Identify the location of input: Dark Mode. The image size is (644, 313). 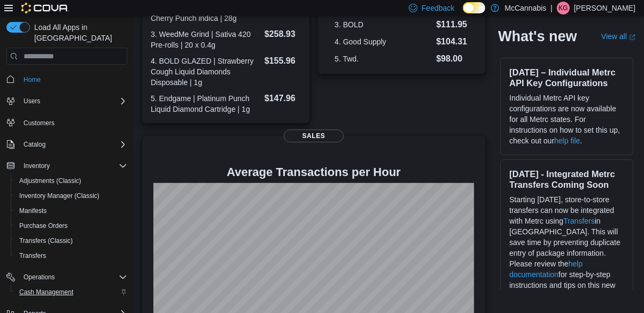
(474, 7).